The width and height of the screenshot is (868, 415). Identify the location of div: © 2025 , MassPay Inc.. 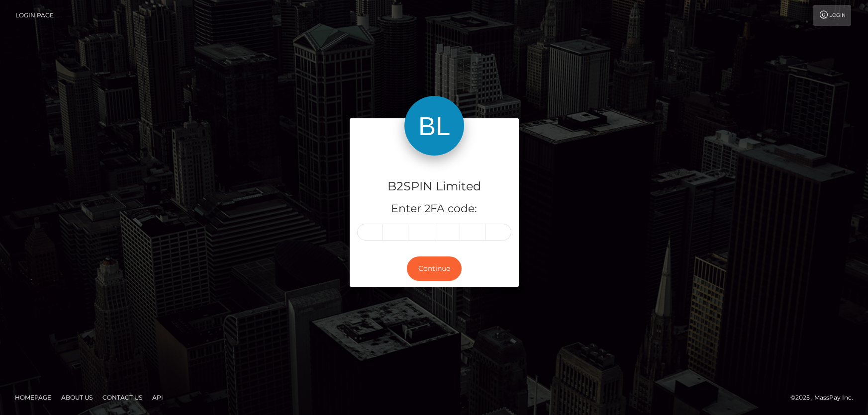
(826, 398).